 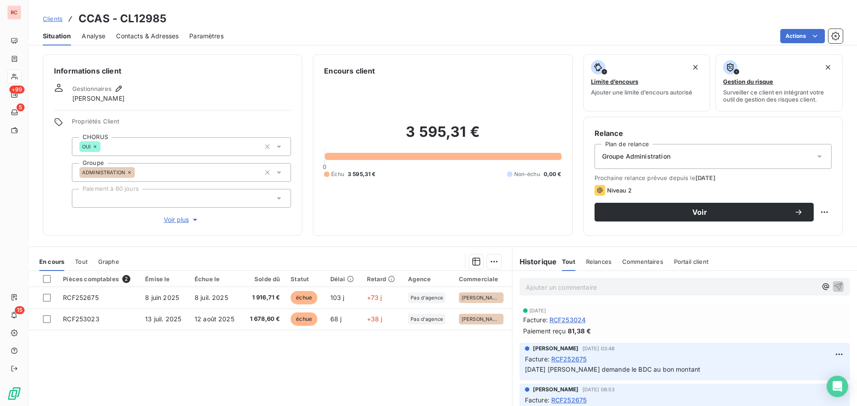 I want to click on span: Limite d’encours, so click(x=614, y=82).